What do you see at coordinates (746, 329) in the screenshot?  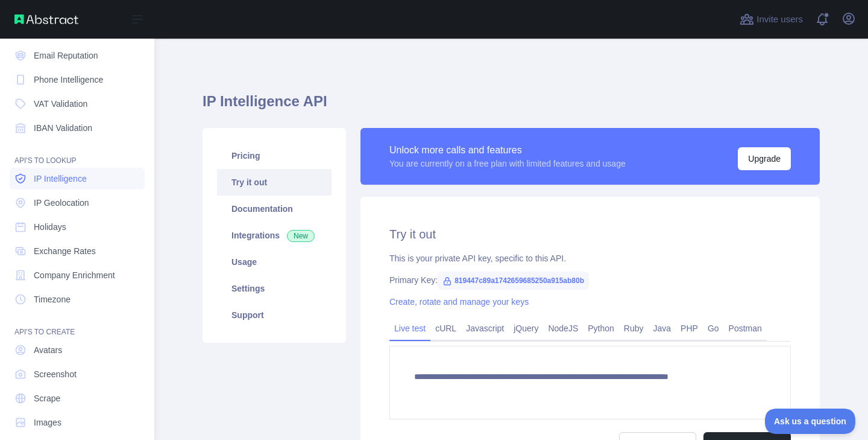 I see `a: Postman` at bounding box center [746, 329].